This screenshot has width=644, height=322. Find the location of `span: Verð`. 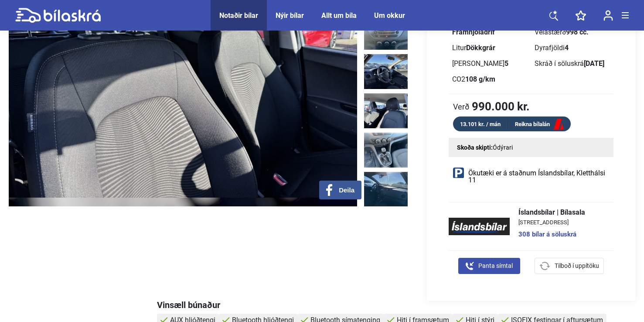

span: Verð is located at coordinates (461, 106).